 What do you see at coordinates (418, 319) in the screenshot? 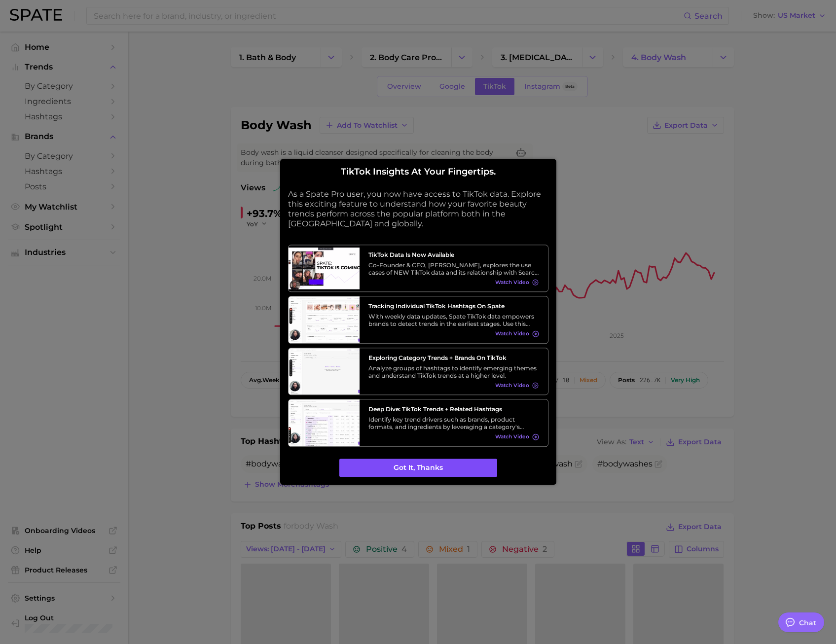
I see `a: Tracking Individual TikTok Hashtags on SpateWith weekly data updates, Spate TikTok data empowers ...` at bounding box center [418, 319].